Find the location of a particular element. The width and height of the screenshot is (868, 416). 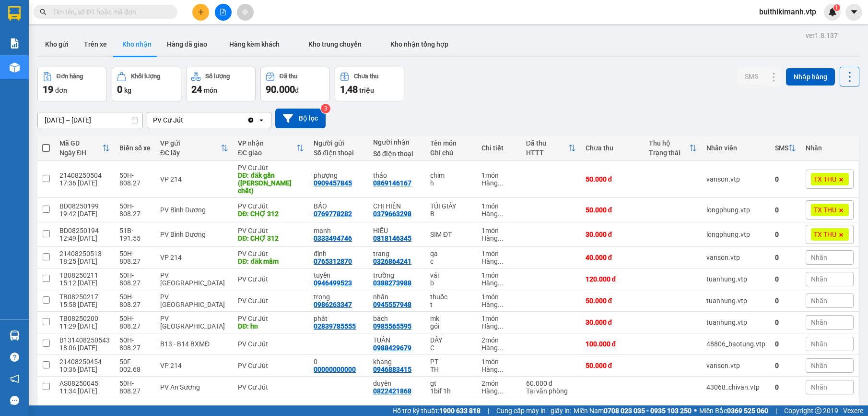

div: 48806_baotung.vtp is located at coordinates (736, 344).